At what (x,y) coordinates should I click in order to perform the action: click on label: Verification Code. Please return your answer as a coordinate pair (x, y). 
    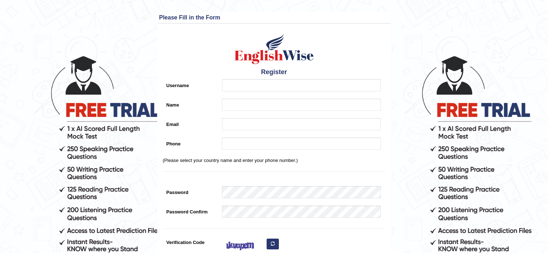
    Looking at the image, I should click on (190, 241).